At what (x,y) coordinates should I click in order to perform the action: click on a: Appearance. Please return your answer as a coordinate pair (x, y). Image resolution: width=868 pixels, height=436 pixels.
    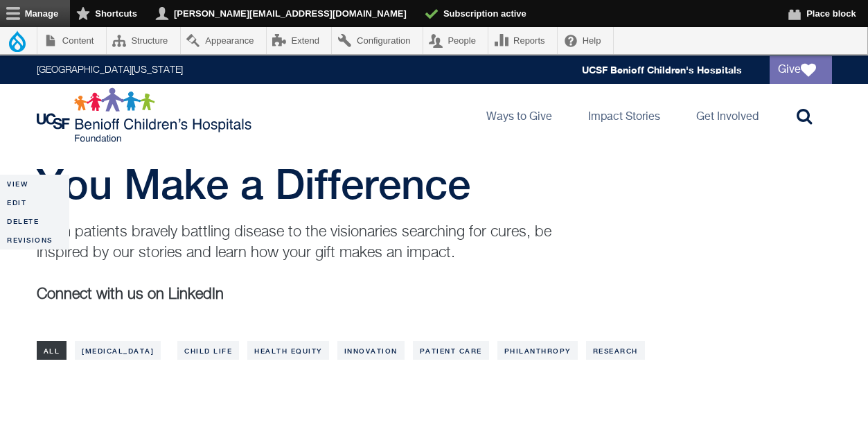
    Looking at the image, I should click on (223, 40).